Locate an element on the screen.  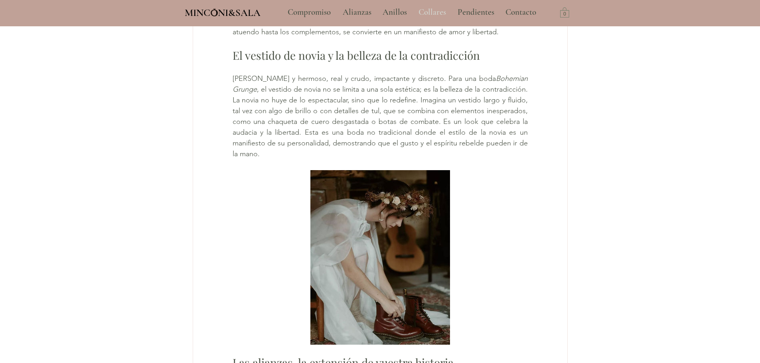
a: Carrito con 0 ítems is located at coordinates (564, 12).